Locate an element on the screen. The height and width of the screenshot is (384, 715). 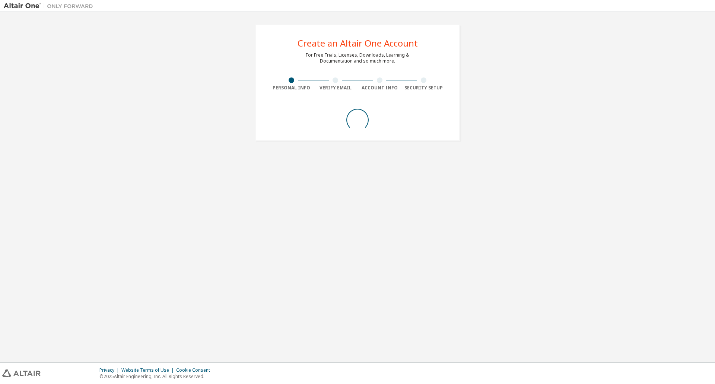
p: © 2025 Altair Engineering, Inc. All Rights Reserved. is located at coordinates (157, 376).